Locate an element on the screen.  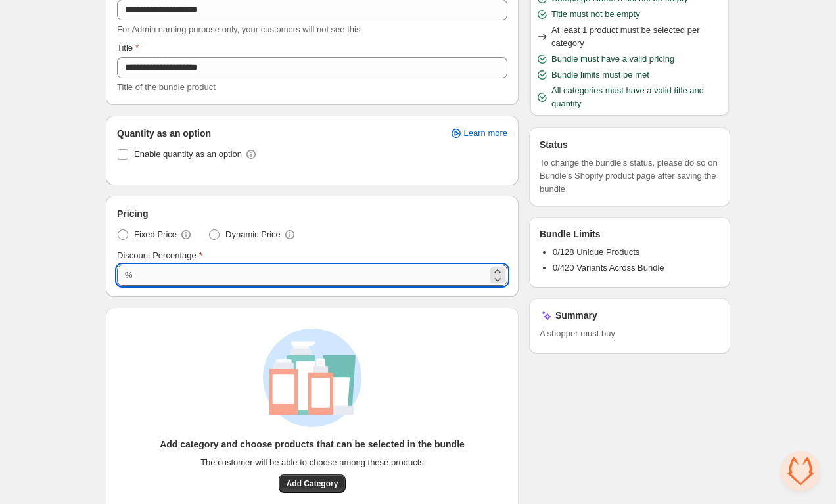
span: Bundle must have a valid pricing is located at coordinates (613, 59).